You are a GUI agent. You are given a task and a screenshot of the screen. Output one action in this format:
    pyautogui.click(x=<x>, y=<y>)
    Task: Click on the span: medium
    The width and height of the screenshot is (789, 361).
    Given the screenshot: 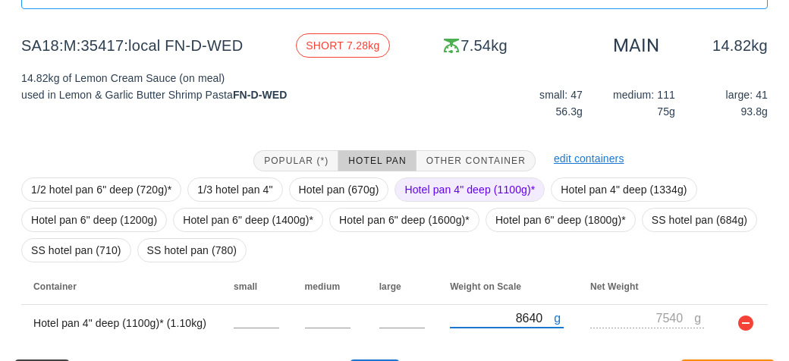 What is the action you would take?
    pyautogui.click(x=322, y=287)
    